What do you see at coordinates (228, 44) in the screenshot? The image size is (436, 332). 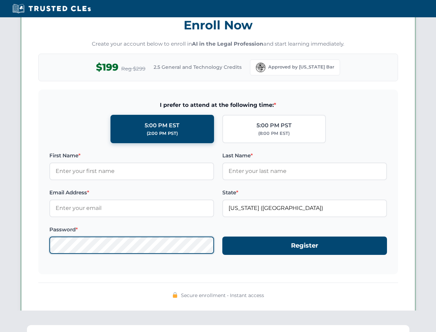 I see `strong: AI in the Legal Profession` at bounding box center [228, 44].